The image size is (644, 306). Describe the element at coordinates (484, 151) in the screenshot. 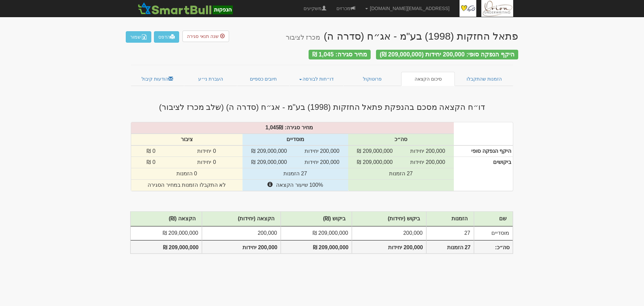

I see `th: היקף הנפקה סופי` at that location.